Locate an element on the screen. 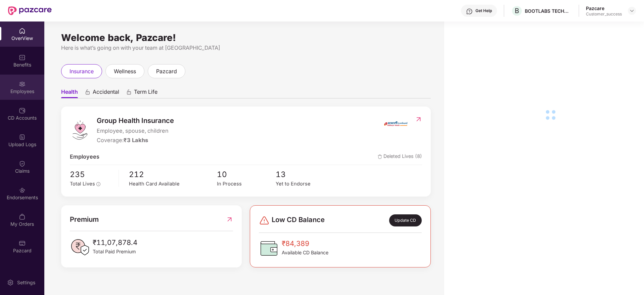  span: Employees is located at coordinates (84, 157).